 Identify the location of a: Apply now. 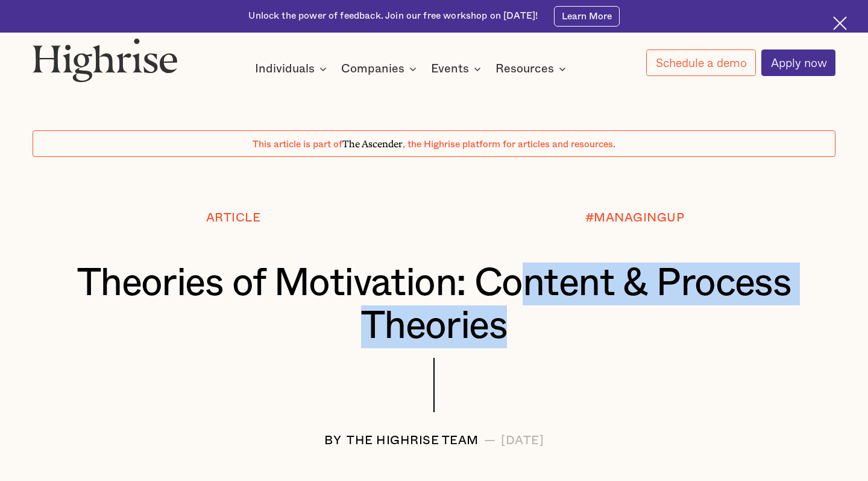
(798, 63).